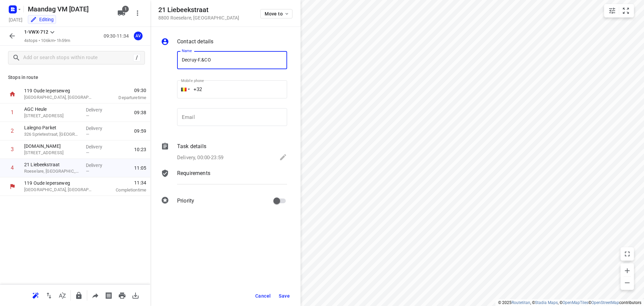 The width and height of the screenshot is (644, 306). I want to click on p: Requirements, so click(194, 173).